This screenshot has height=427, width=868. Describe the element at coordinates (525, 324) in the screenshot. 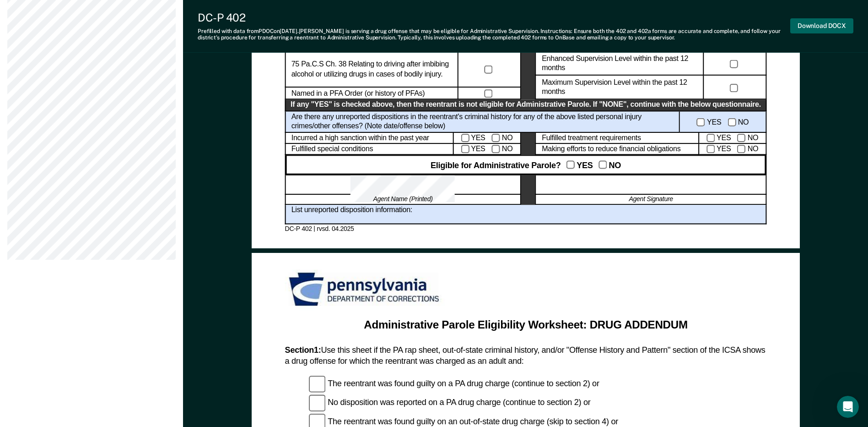

I see `div: Administrative Parole Eligibility Worksheet: DRUG ADDENDUM` at that location.